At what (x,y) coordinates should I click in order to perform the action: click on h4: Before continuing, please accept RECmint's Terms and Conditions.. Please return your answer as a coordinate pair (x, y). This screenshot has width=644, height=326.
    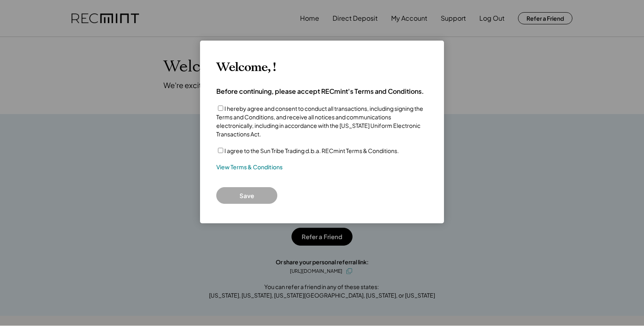
    Looking at the image, I should click on (320, 91).